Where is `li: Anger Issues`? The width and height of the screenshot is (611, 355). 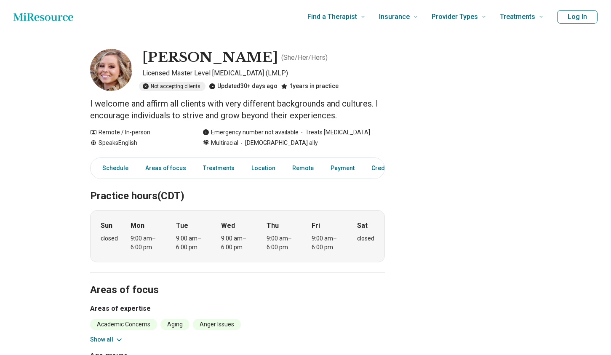 li: Anger Issues is located at coordinates (217, 324).